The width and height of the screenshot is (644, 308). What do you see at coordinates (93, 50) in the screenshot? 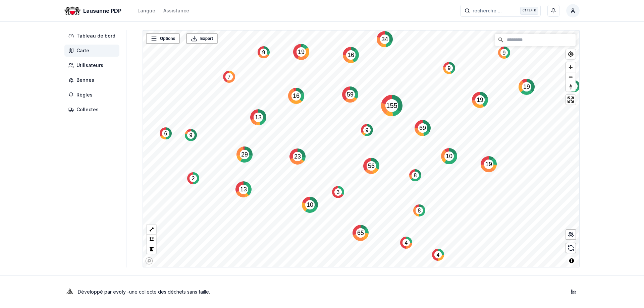
I see `a: Carte` at bounding box center [93, 50].